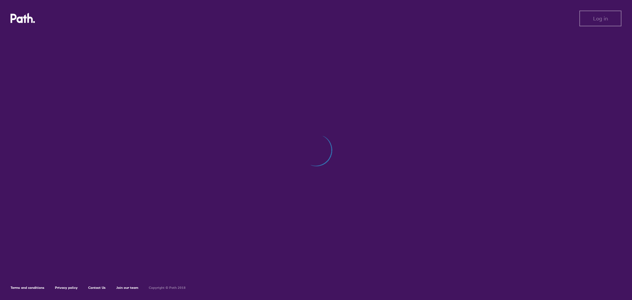 Image resolution: width=632 pixels, height=300 pixels. Describe the element at coordinates (600, 18) in the screenshot. I see `span: Log in` at that location.